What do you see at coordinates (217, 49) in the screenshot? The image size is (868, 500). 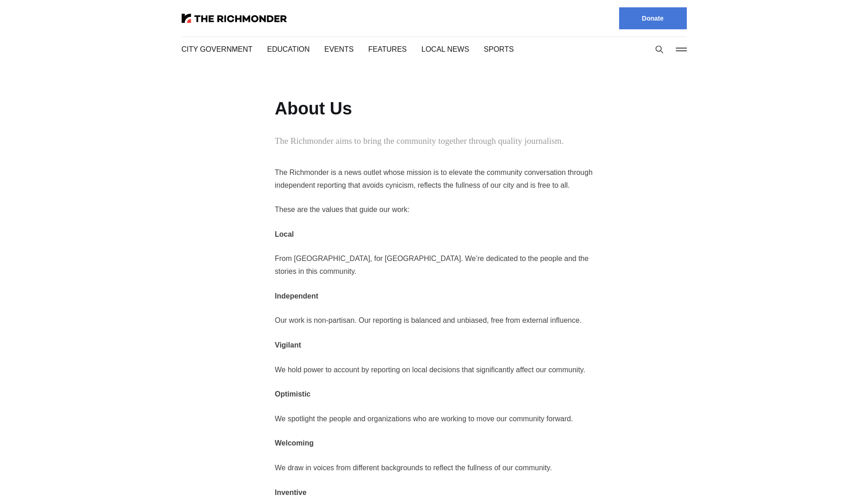 I see `a: City Government` at bounding box center [217, 49].